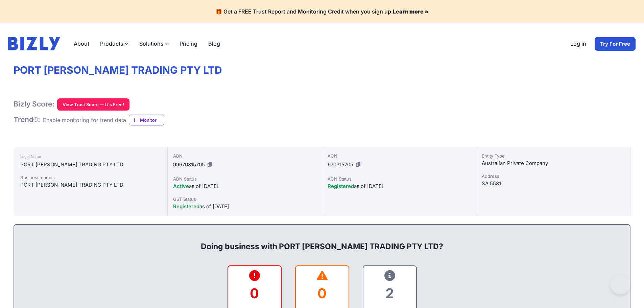 This screenshot has height=308, width=644. Describe the element at coordinates (34, 104) in the screenshot. I see `h1: Bizly Score:` at that location.